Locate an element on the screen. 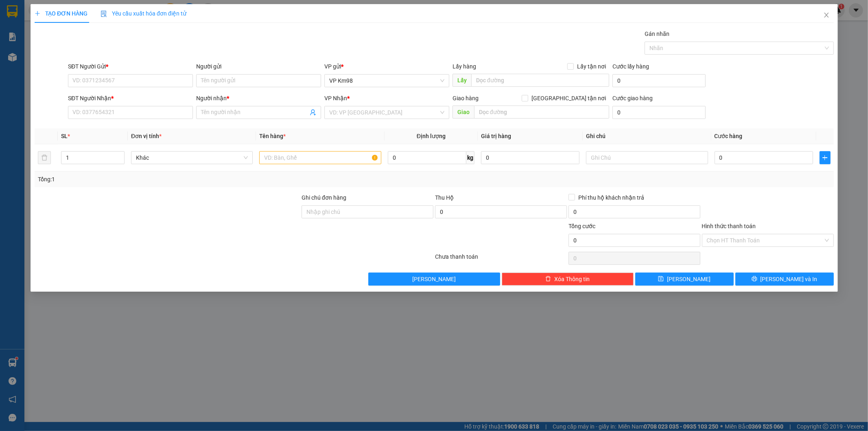  label: Gán nhãn is located at coordinates (657, 34).